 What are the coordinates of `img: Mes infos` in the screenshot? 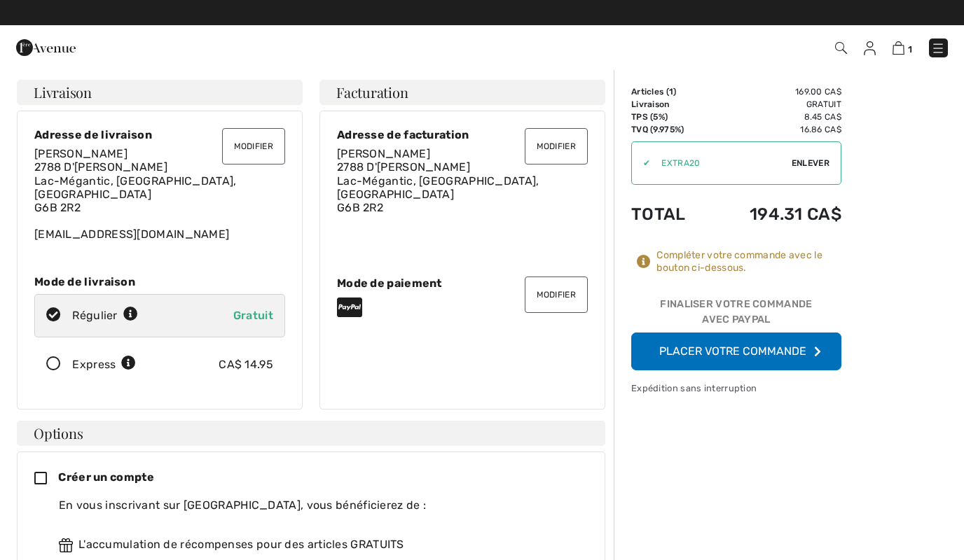 It's located at (869, 48).